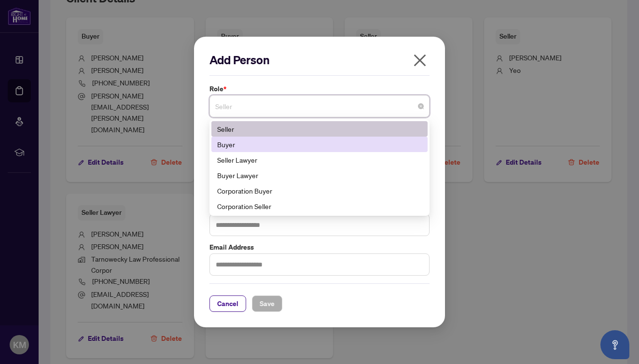  What do you see at coordinates (320, 144) in the screenshot?
I see `div: Buyer` at bounding box center [320, 144].